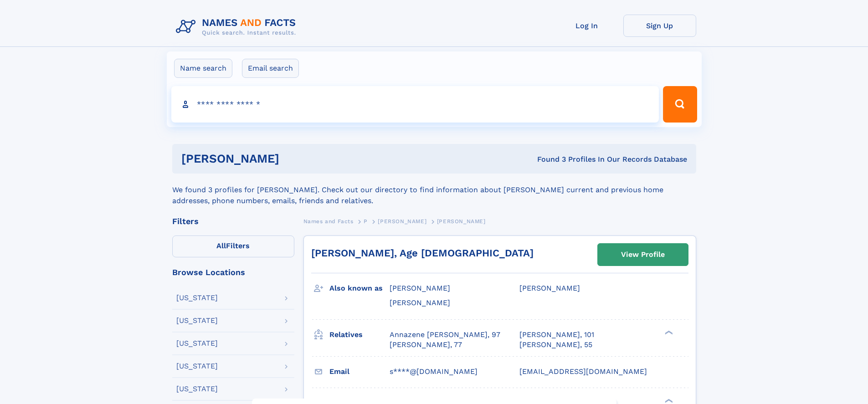  What do you see at coordinates (221, 246) in the screenshot?
I see `span: All` at bounding box center [221, 246].